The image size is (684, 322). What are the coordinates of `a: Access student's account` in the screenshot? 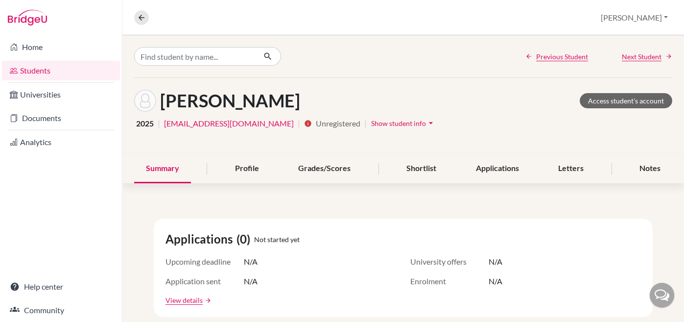 It's located at (626, 100).